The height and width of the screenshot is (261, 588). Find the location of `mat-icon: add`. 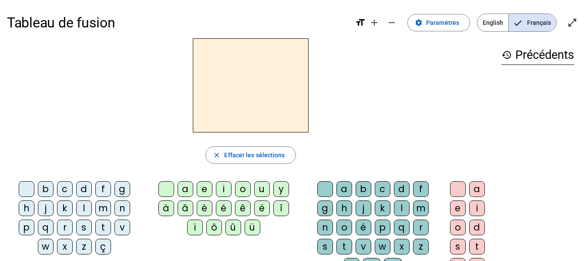

mat-icon: add is located at coordinates (374, 23).